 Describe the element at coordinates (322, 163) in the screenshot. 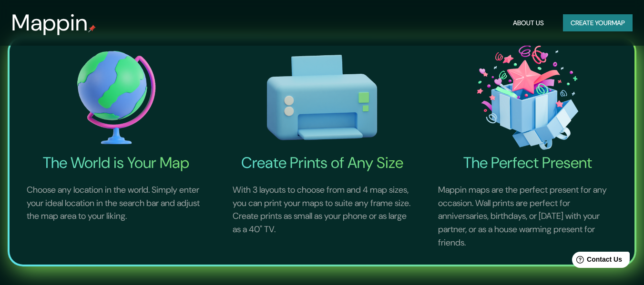

I see `h4: Create Prints of Any Size` at that location.